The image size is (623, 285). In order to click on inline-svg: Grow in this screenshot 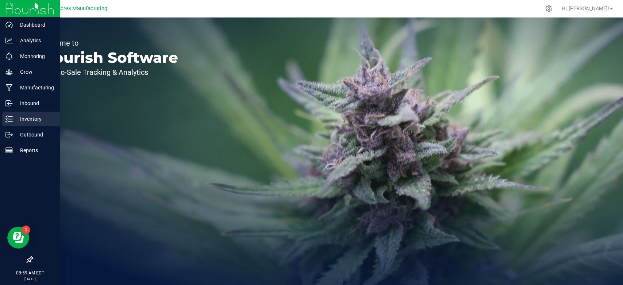, I will do `click(9, 72)`.